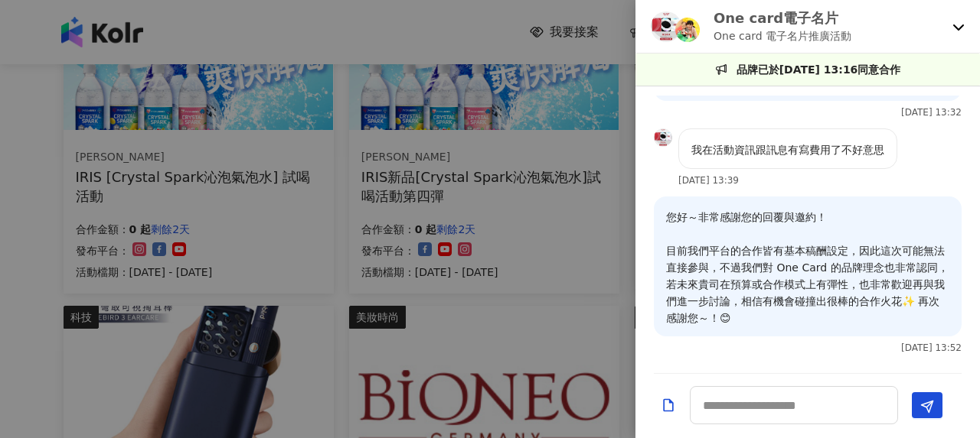 The image size is (980, 438). Describe the element at coordinates (808, 268) in the screenshot. I see `p: 您好～非常感謝您的回覆與邀約！ 目前我們平台的合作皆有基本稿酬設定，因此這次可能無法直接參與，不過我們對 One Card 的品牌理念也非常認同，若未來貴司在預算或合作模式上有彈性，也非常歡迎再...` at that location.